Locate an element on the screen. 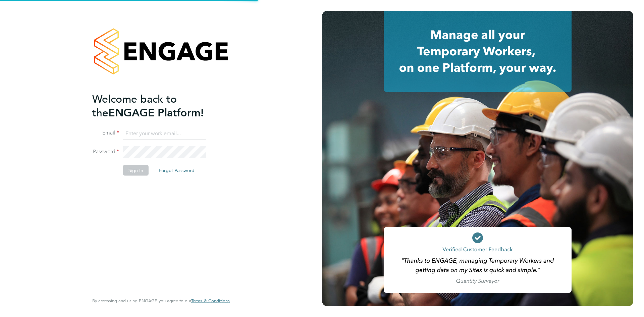 This screenshot has width=644, height=317. input: Enter your work email... is located at coordinates (164, 133).